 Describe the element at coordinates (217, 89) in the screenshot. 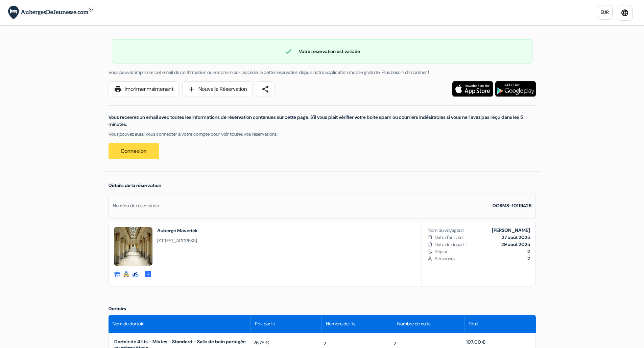

I see `a: addNouvelle Réservation` at that location.